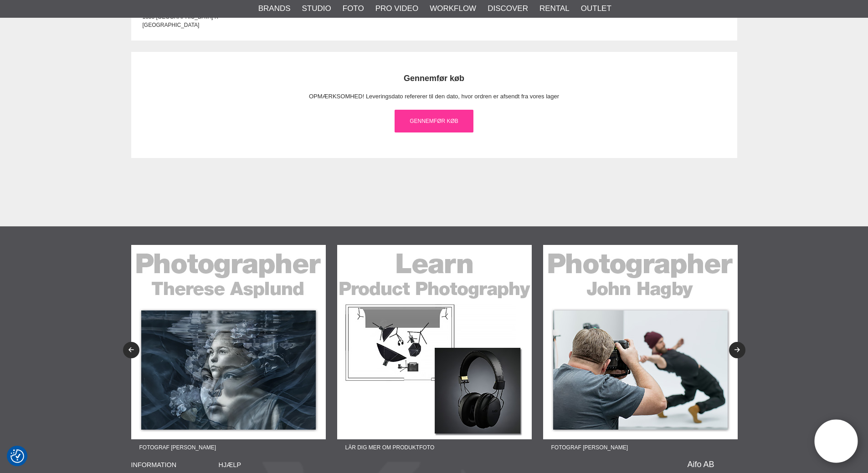 Image resolution: width=868 pixels, height=473 pixels. Describe the element at coordinates (262, 465) in the screenshot. I see `h4: HJÆLP` at that location.